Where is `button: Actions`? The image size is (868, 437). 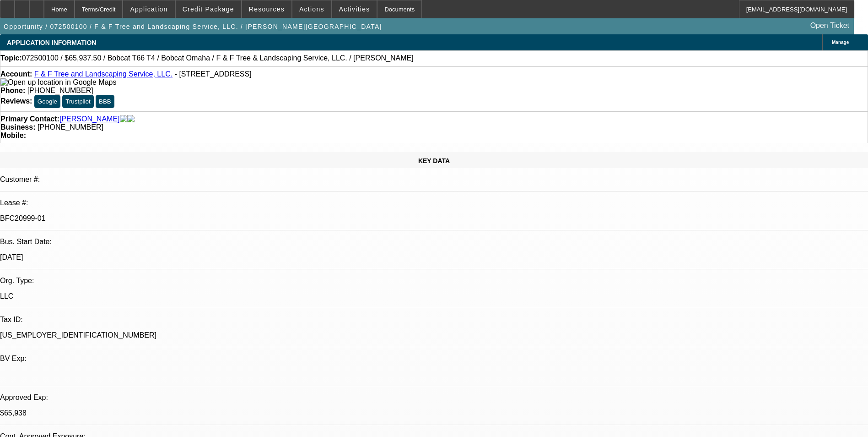
button: Actions is located at coordinates (312, 9).